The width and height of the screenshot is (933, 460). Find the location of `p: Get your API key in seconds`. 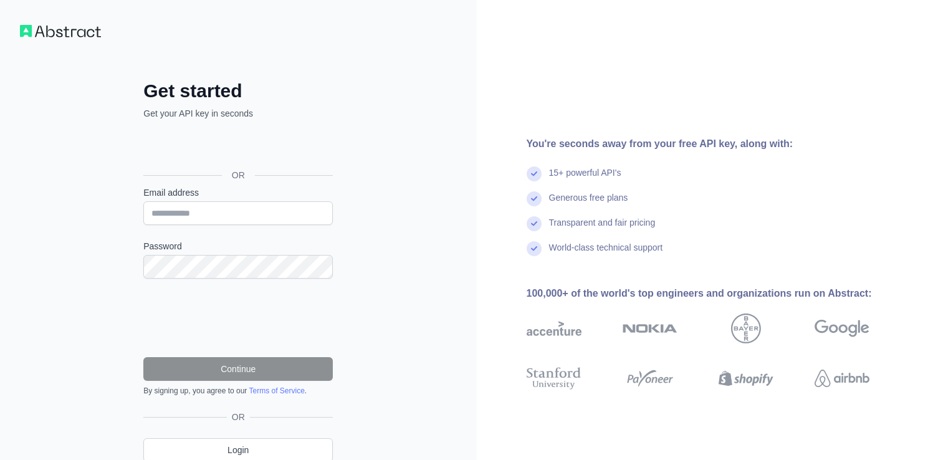

p: Get your API key in seconds is located at coordinates (238, 113).